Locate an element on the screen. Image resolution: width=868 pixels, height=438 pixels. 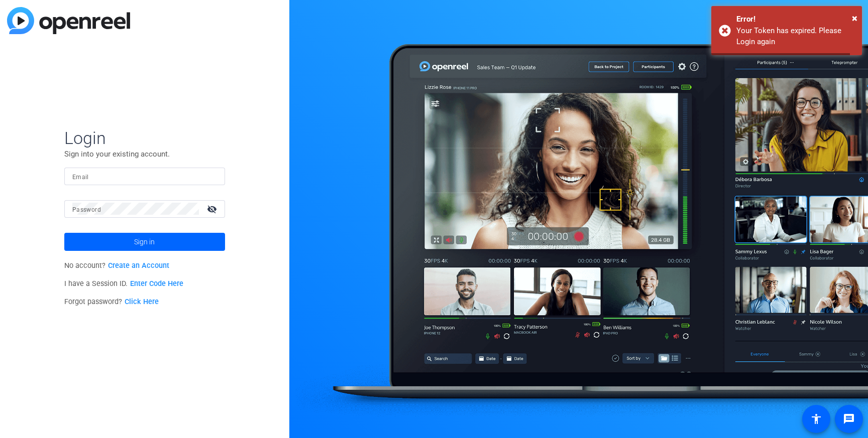
span: No account? is located at coordinates (117, 266).